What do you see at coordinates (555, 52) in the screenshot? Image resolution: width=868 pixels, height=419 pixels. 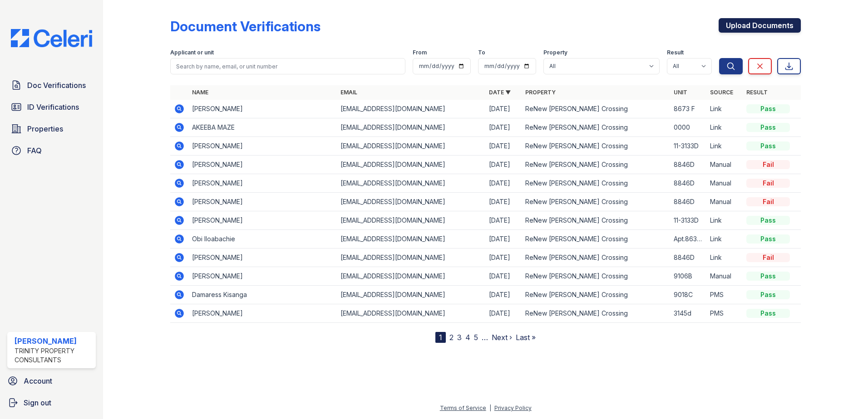 I see `label: Property` at bounding box center [555, 52].